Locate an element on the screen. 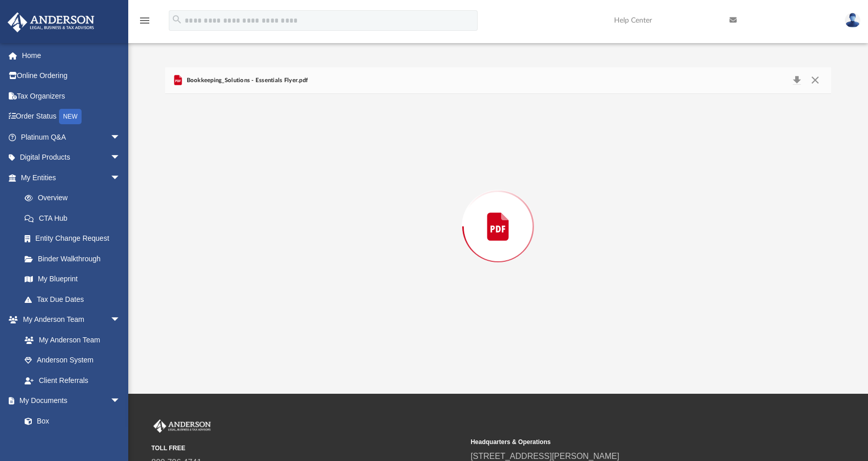  div: Preview is located at coordinates (498, 213).